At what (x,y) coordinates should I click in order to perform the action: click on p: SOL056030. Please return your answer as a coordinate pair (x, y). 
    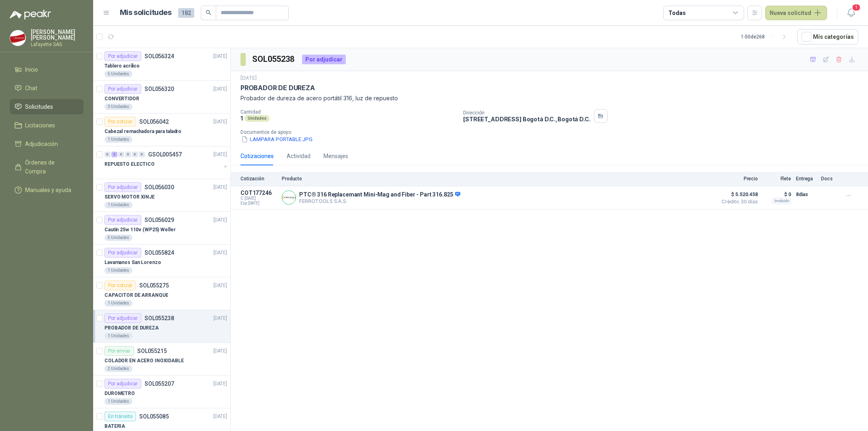
    Looking at the image, I should click on (159, 187).